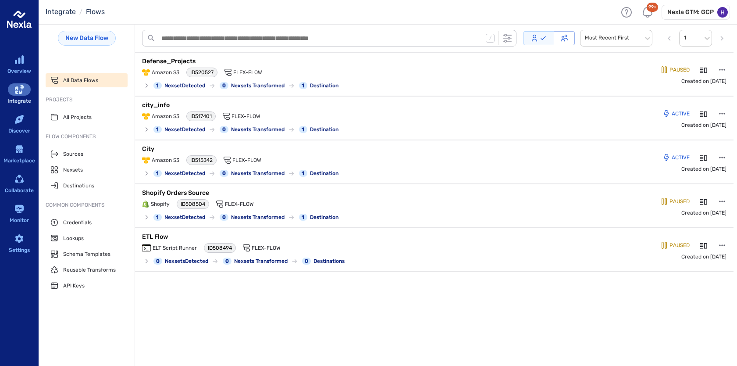 The height and width of the screenshot is (366, 737). I want to click on h6: Nexla GTM: GCP, so click(691, 12).